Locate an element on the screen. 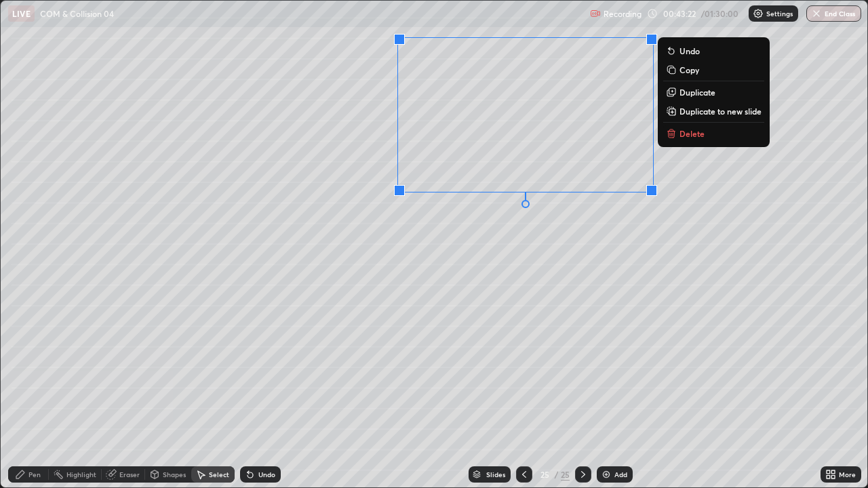 This screenshot has width=868, height=488. p: Copy is located at coordinates (689, 70).